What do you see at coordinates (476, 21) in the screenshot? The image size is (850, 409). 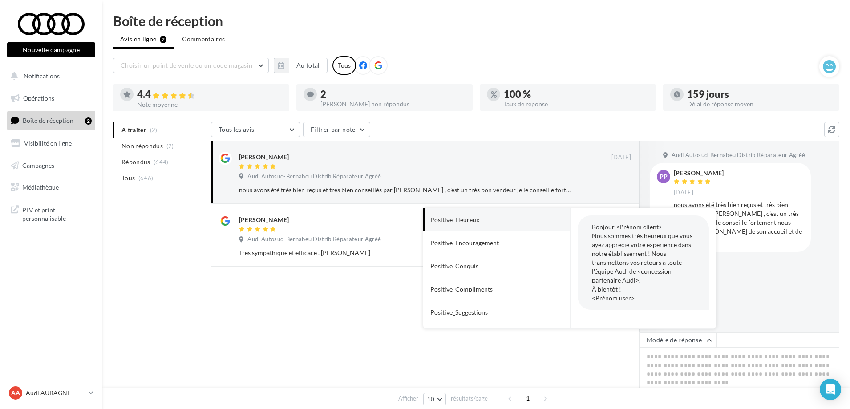 I see `div: Boîte de réception` at bounding box center [476, 21].